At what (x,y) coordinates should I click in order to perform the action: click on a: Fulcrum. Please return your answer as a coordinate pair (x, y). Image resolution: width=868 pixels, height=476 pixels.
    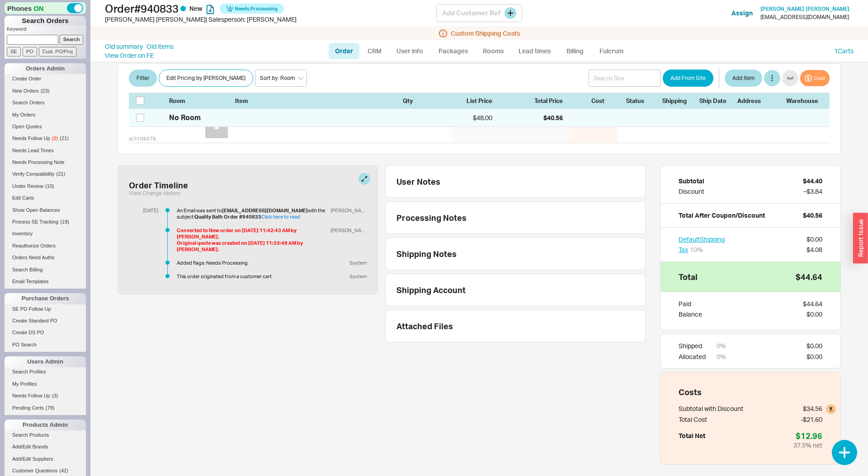
    Looking at the image, I should click on (612, 51).